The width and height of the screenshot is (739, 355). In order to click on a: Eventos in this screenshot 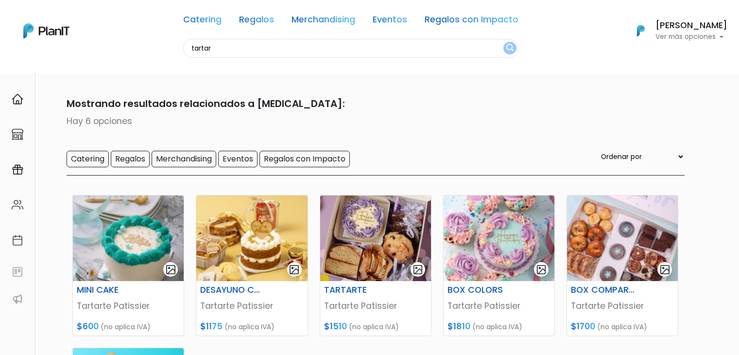, I will do `click(390, 21)`.